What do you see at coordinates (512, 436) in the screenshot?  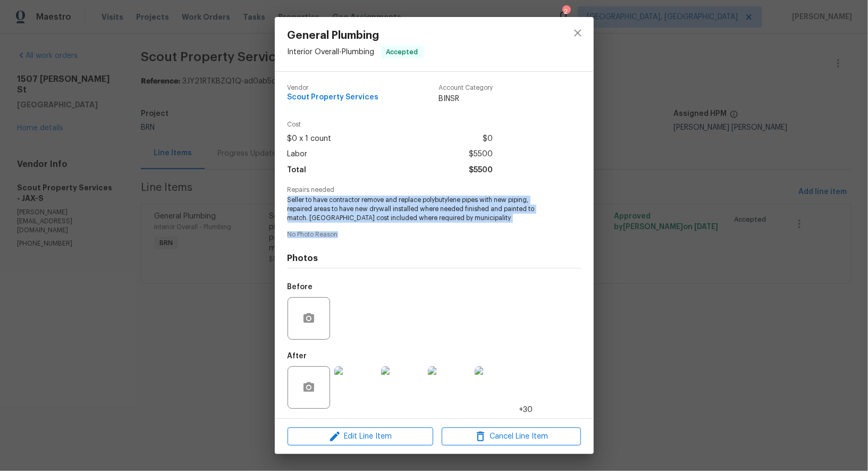 I see `span: Cancel Line Item` at bounding box center [512, 436].